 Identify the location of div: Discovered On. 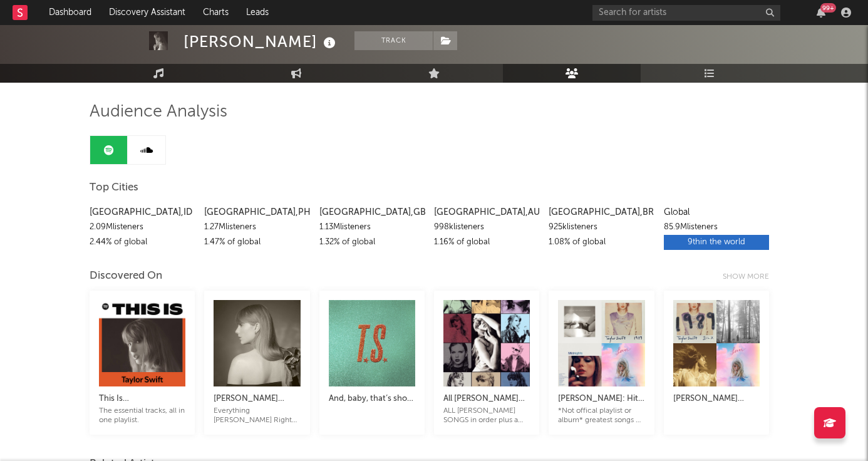
(126, 276).